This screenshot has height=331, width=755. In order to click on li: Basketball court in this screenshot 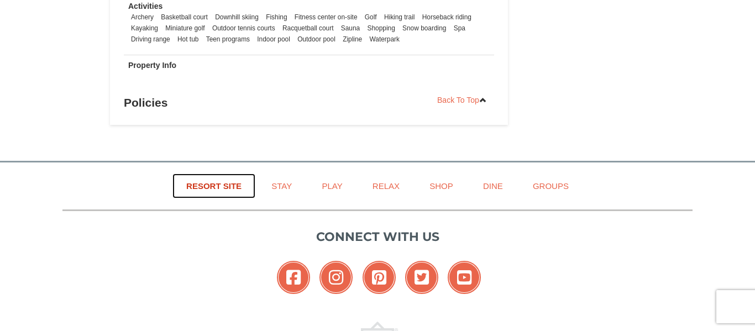, I will do `click(184, 17)`.